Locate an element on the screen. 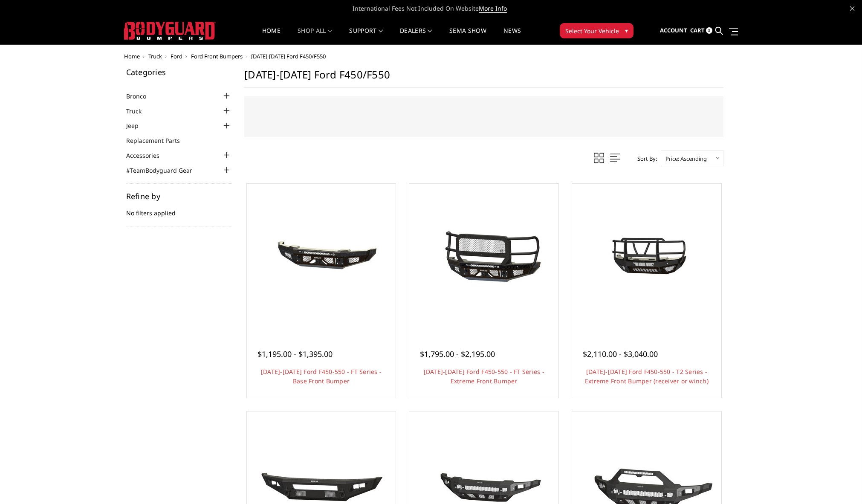 Image resolution: width=862 pixels, height=504 pixels. span: $1,795.00 - $2,195.00 is located at coordinates (457, 354).